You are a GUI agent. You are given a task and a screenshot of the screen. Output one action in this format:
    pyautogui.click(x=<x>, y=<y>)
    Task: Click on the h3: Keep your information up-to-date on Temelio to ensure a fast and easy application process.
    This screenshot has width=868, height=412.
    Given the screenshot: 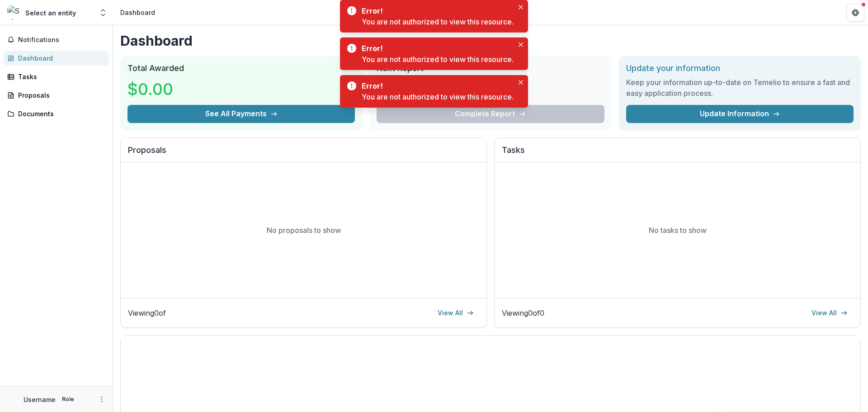 What is the action you would take?
    pyautogui.click(x=740, y=87)
    